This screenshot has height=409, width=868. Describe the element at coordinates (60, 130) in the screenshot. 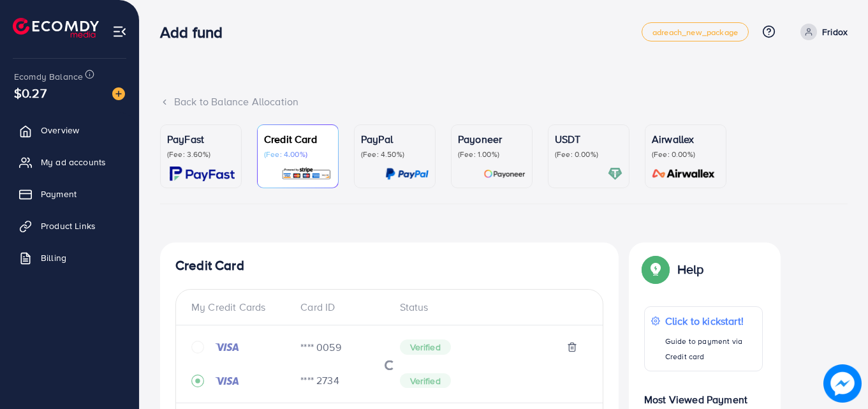

I see `span: Overview` at that location.